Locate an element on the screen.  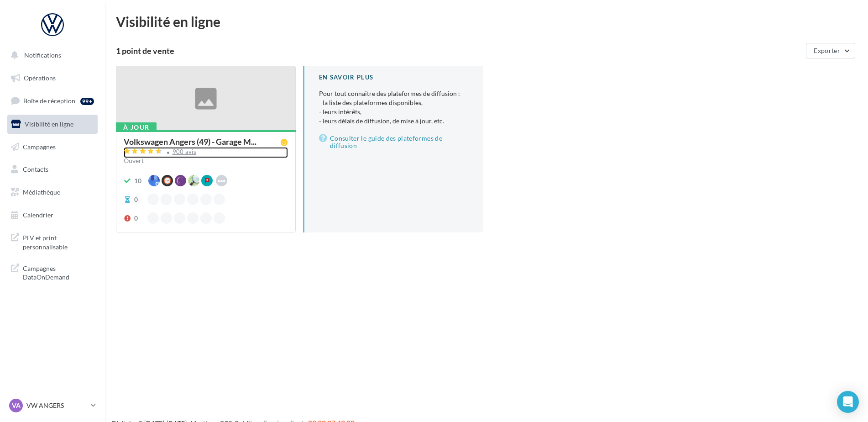
span: Exporter is located at coordinates (827, 50).